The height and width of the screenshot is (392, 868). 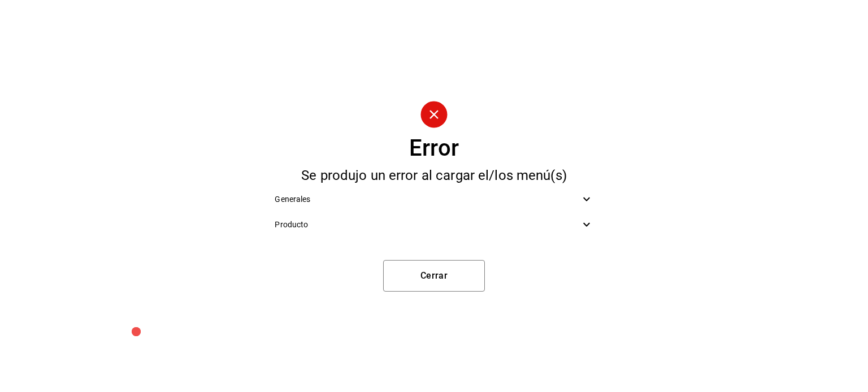 What do you see at coordinates (434, 276) in the screenshot?
I see `button: Cerrar` at bounding box center [434, 276].